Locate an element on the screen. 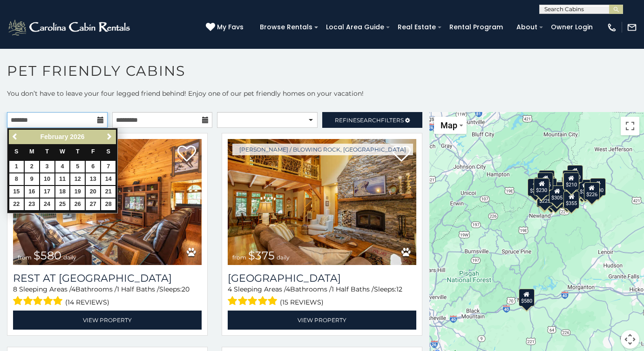 The image size is (644, 351). span: Tuesday is located at coordinates (47, 152).